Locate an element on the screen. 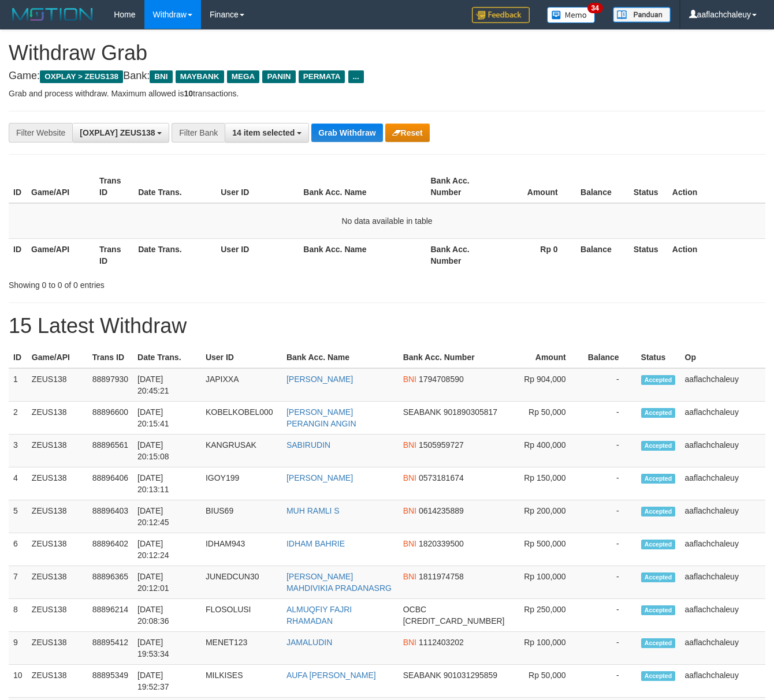 Image resolution: width=774 pixels, height=700 pixels. td: 4 is located at coordinates (17, 484).